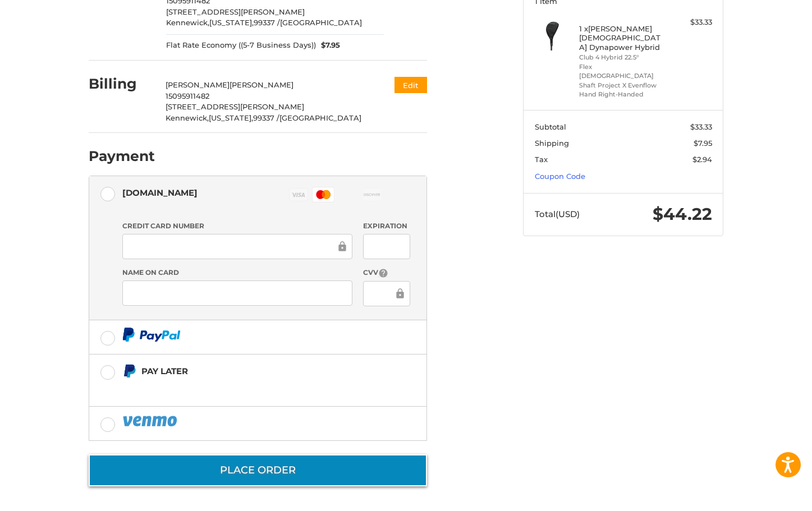 Image resolution: width=812 pixels, height=511 pixels. Describe the element at coordinates (122, 156) in the screenshot. I see `h2: Payment` at that location.